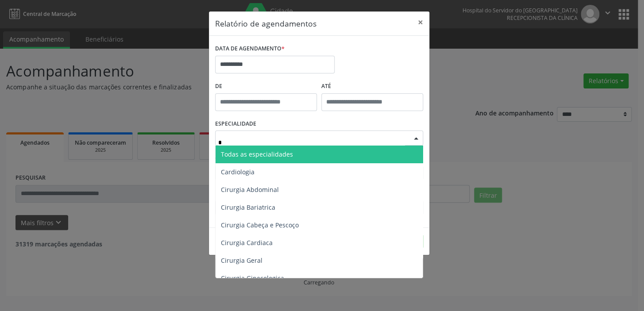 This screenshot has height=311, width=644. I want to click on span: Cirurgia Bariatrica, so click(248, 207).